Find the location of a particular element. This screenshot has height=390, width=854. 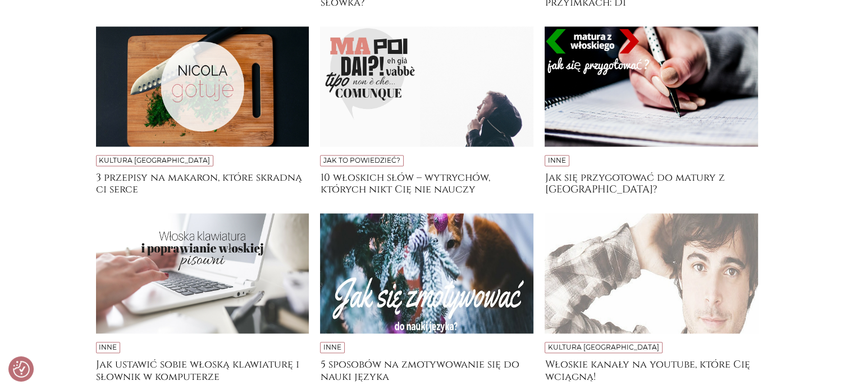

a: Jak to powiedzieć? is located at coordinates (361, 160).